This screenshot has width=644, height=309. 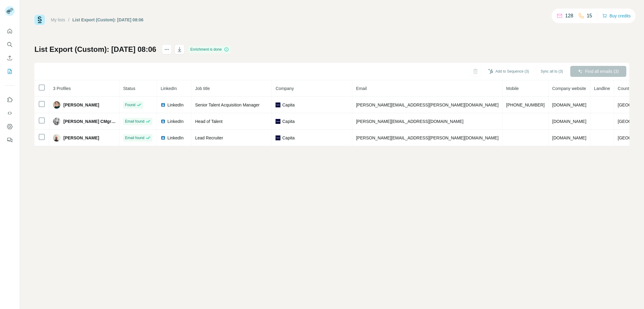 I want to click on span: Sync all to (3), so click(x=552, y=71).